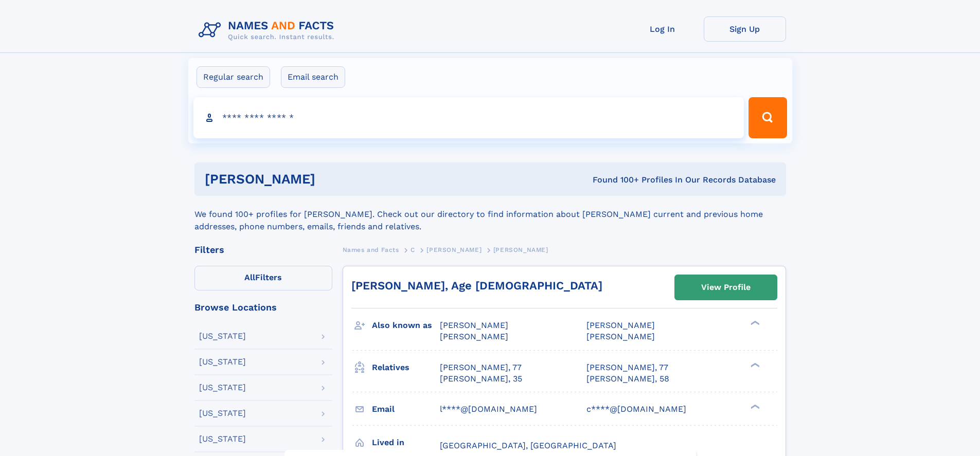 This screenshot has height=456, width=980. What do you see at coordinates (263, 279) in the screenshot?
I see `label: Filters` at bounding box center [263, 279].